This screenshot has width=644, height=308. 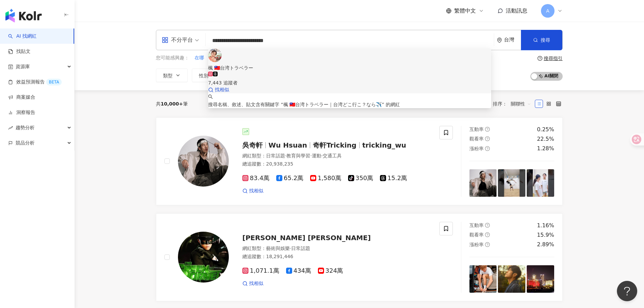 I want to click on span: 奇軒Tricking, so click(x=334, y=145).